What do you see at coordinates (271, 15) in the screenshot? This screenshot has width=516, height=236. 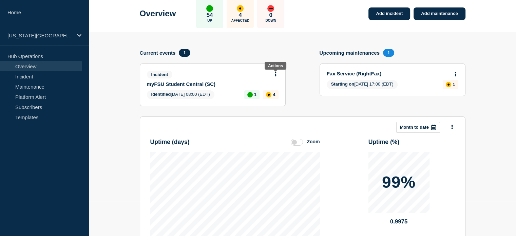 I see `p: 0` at bounding box center [271, 15].